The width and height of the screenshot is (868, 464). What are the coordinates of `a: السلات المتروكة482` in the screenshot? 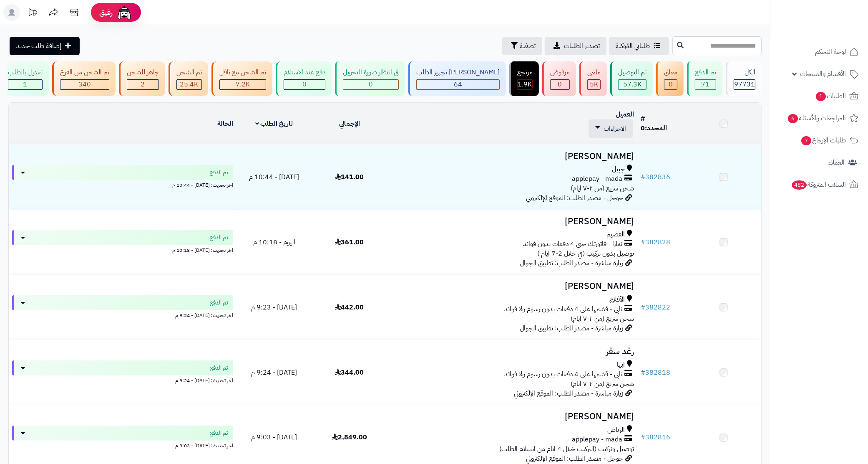 It's located at (819, 185).